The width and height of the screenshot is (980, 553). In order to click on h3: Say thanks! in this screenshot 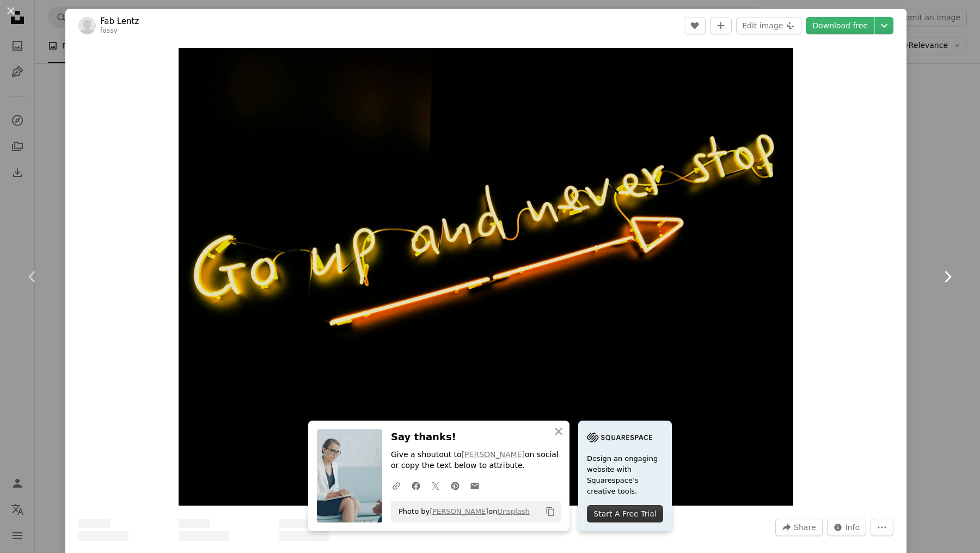, I will do `click(476, 437)`.